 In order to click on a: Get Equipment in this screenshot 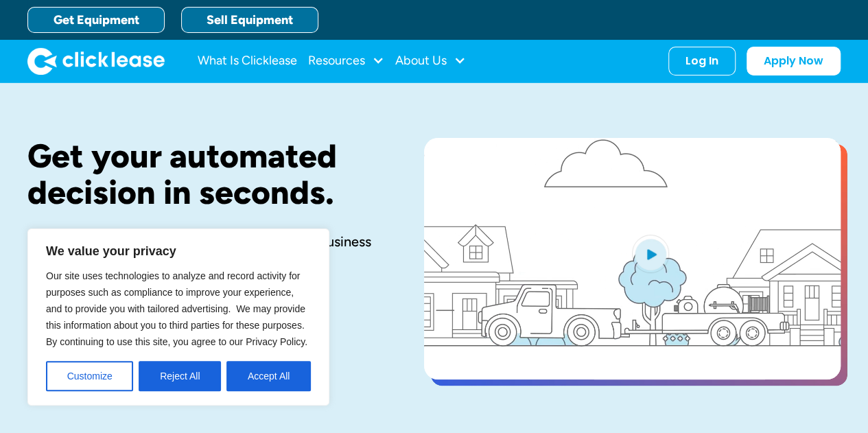, I will do `click(96, 20)`.